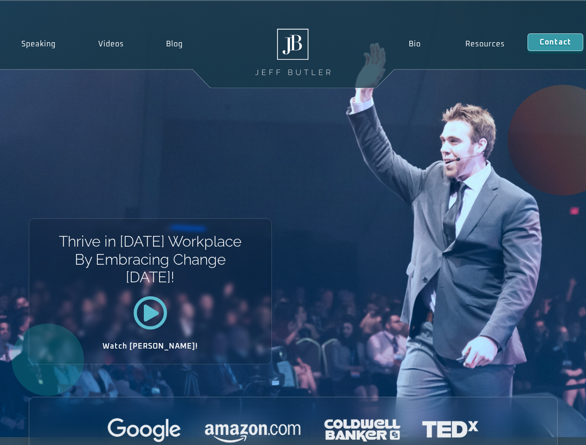 The image size is (586, 445). What do you see at coordinates (485, 44) in the screenshot?
I see `a: Resources` at bounding box center [485, 44].